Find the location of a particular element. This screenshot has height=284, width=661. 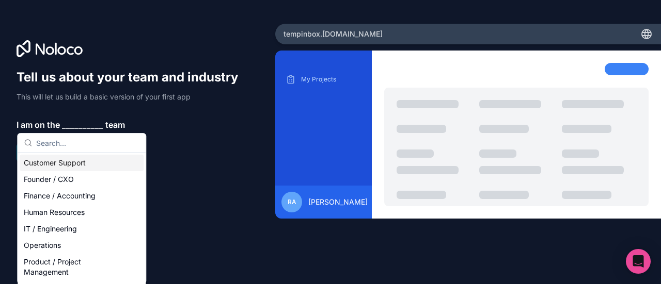

span: I am on the is located at coordinates (38, 125).